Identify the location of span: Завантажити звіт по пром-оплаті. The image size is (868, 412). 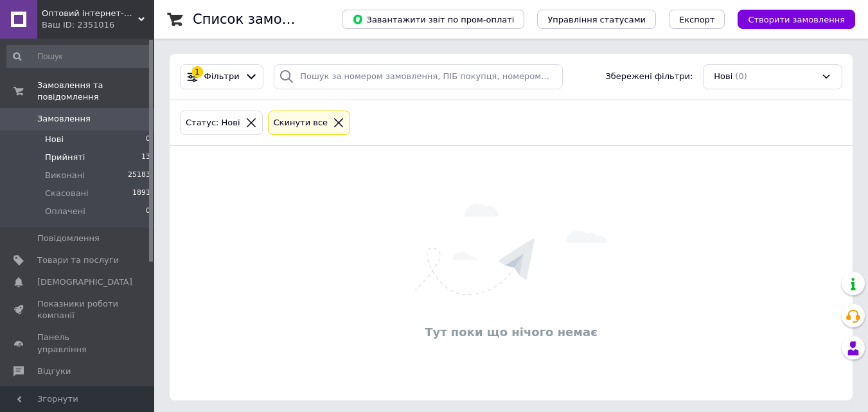
(433, 19).